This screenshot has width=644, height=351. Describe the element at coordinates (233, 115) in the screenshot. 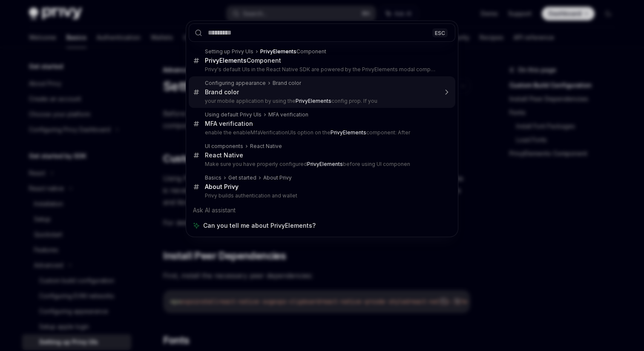

I see `div: Using default Privy UIs` at that location.